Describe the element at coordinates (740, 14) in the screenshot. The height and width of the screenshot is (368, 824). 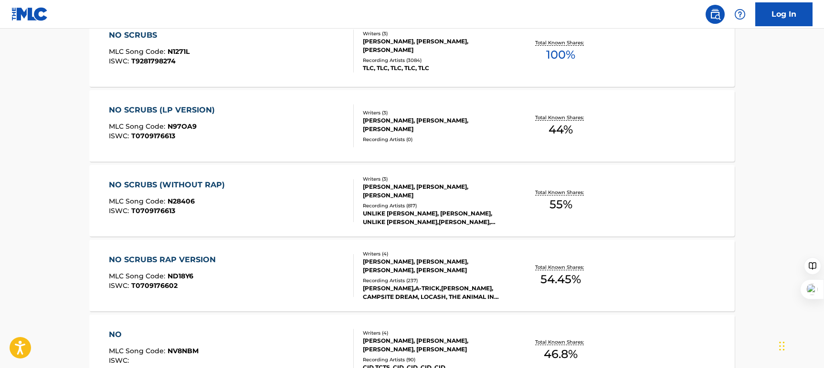
I see `img: help` at that location.